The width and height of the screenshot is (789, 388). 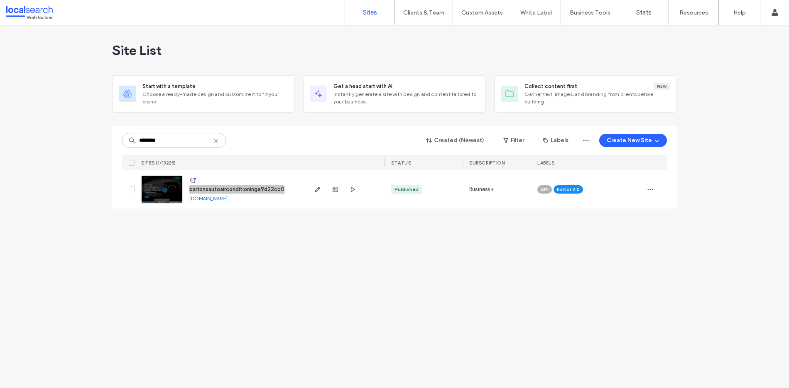 I want to click on span: Instantly generate a site with design and content tailored to your business., so click(x=406, y=98).